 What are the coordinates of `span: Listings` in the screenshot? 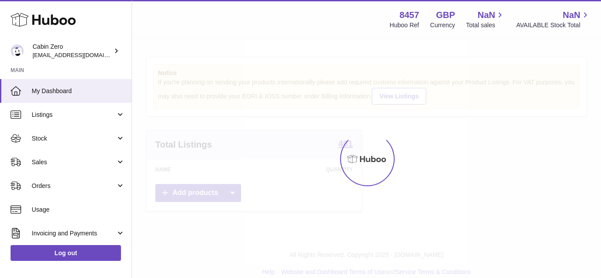 It's located at (73, 115).